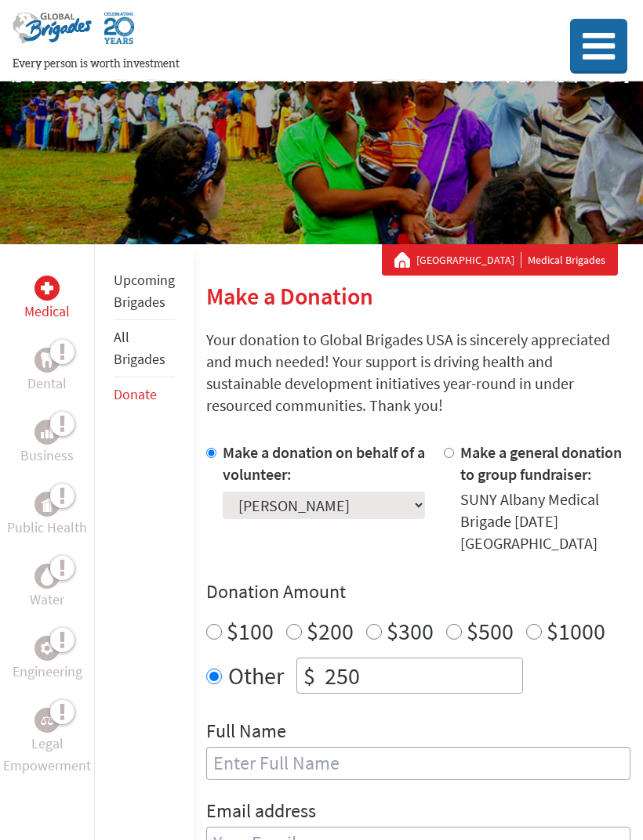  What do you see at coordinates (47, 742) in the screenshot?
I see `a: Legal EmpowermentLegal Empowerment` at bounding box center [47, 742].